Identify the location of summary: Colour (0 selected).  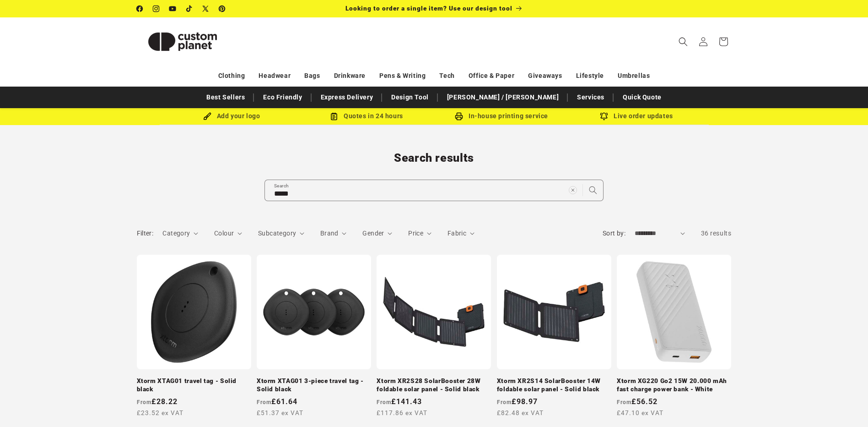
(228, 233).